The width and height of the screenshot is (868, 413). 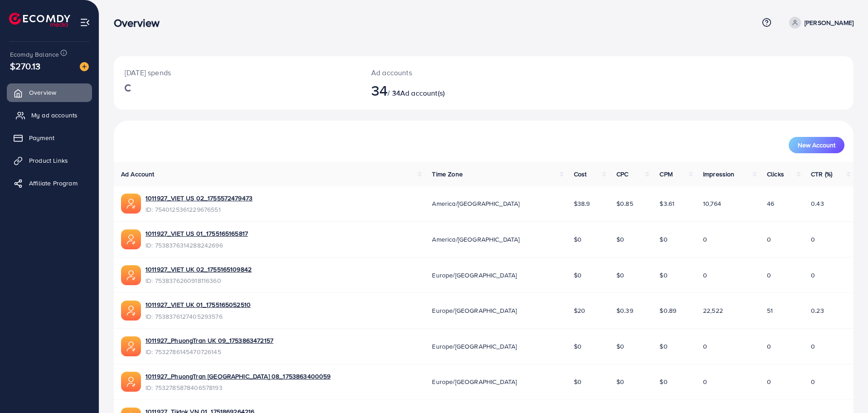 What do you see at coordinates (817, 145) in the screenshot?
I see `span: New Account` at bounding box center [817, 145].